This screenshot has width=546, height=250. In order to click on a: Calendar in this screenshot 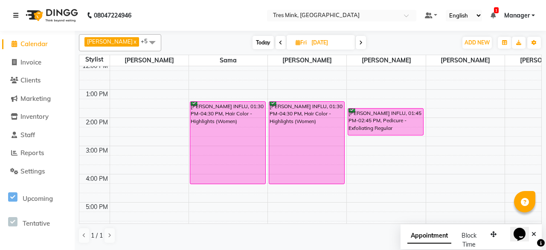, I will do `click(37, 44)`.